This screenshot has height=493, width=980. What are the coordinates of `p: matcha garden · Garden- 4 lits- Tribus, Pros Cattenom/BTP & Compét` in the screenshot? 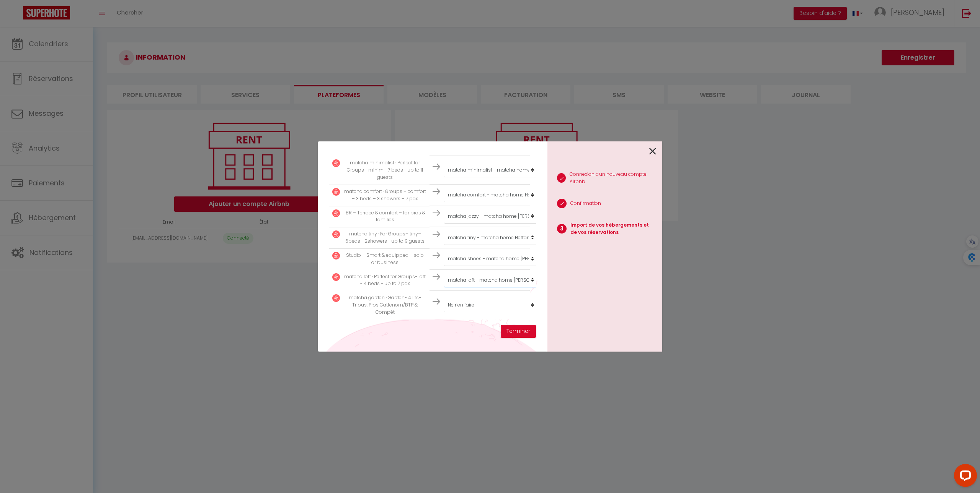 It's located at (385, 305).